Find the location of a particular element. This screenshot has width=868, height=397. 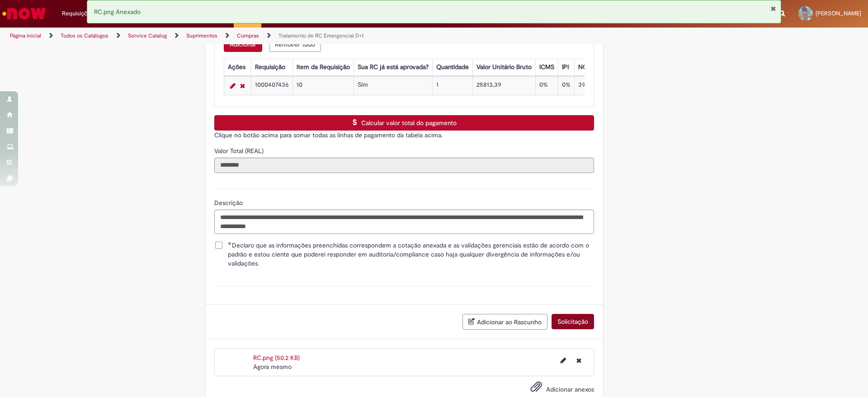

a: Todos os Catálogos is located at coordinates (84, 36).